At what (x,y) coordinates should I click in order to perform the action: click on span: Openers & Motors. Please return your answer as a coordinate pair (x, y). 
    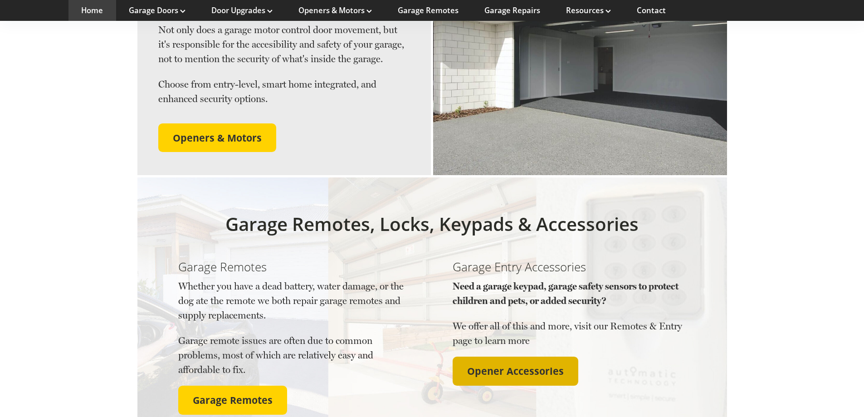
    Looking at the image, I should click on (217, 138).